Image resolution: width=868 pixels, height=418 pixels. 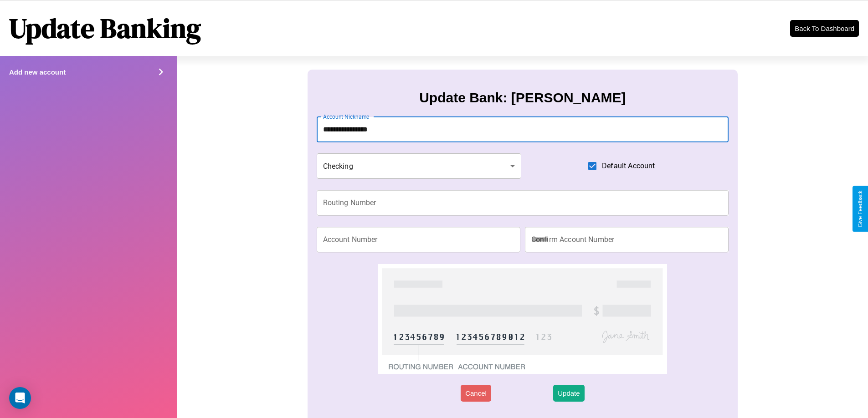 I want to click on label: Account Nickname, so click(x=347, y=116).